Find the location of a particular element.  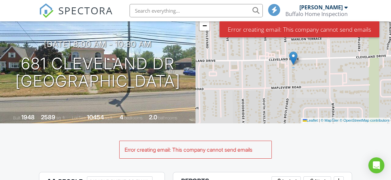

a: © OpenStreetMap contributors is located at coordinates (365, 120).